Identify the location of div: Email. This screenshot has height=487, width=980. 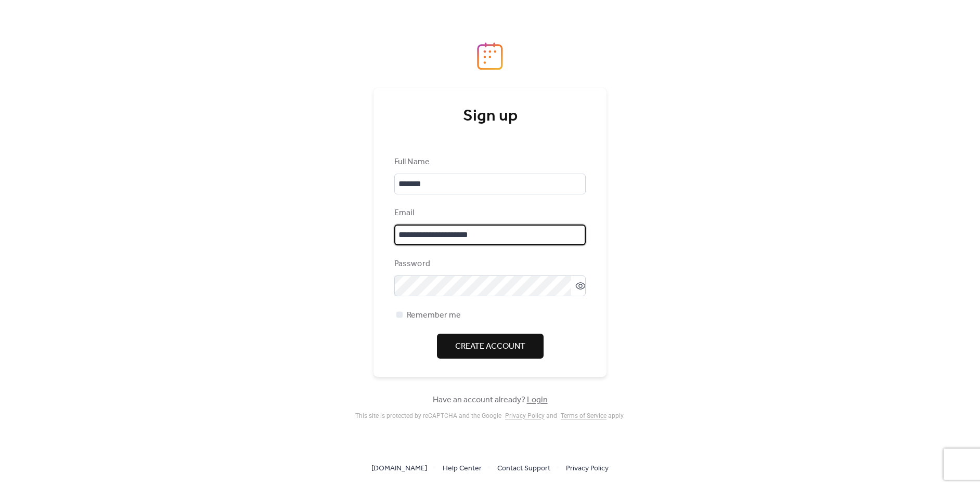
(489, 213).